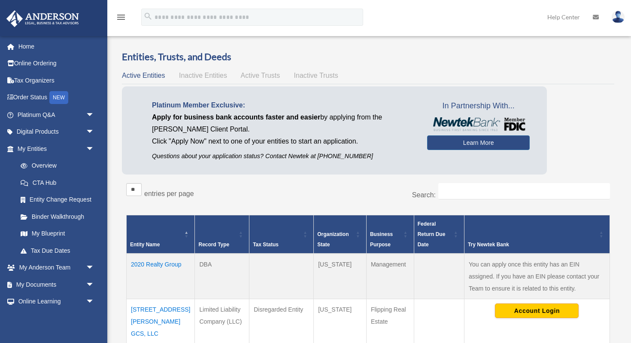 This screenshot has height=343, width=631. What do you see at coordinates (478, 143) in the screenshot?
I see `a: Learn More` at bounding box center [478, 143].